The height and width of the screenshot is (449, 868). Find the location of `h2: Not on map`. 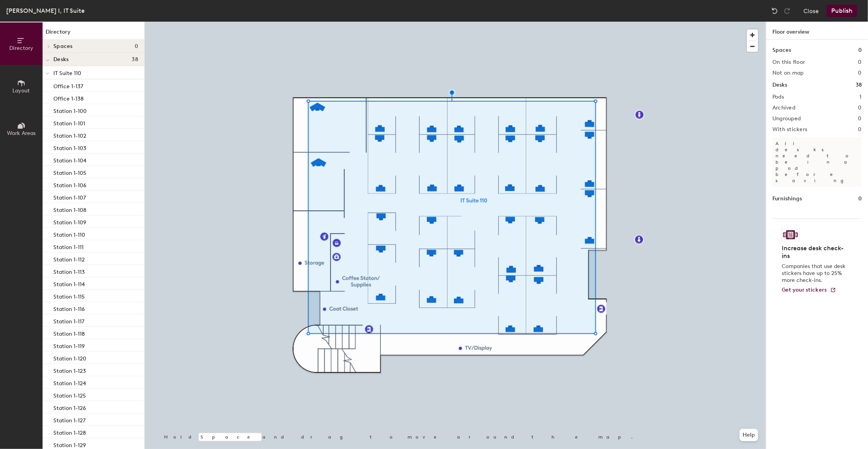

h2: Not on map is located at coordinates (788, 73).